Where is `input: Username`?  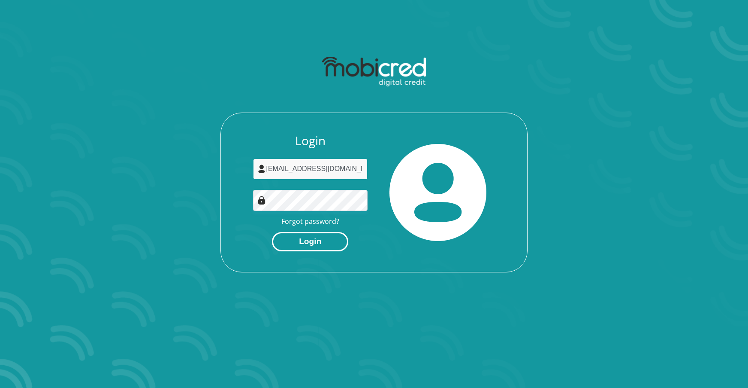 input: Username is located at coordinates (311, 169).